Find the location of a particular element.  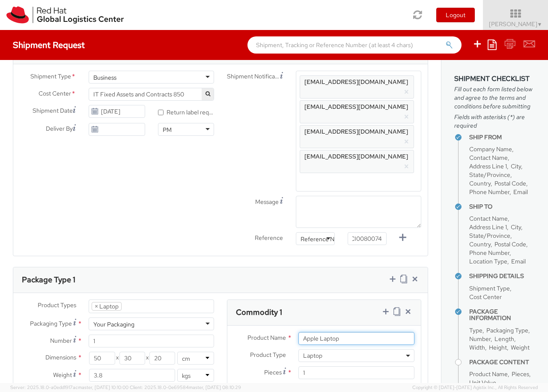

span: Server: 2025.18.0-a0edd1917ac is located at coordinates (69, 387).